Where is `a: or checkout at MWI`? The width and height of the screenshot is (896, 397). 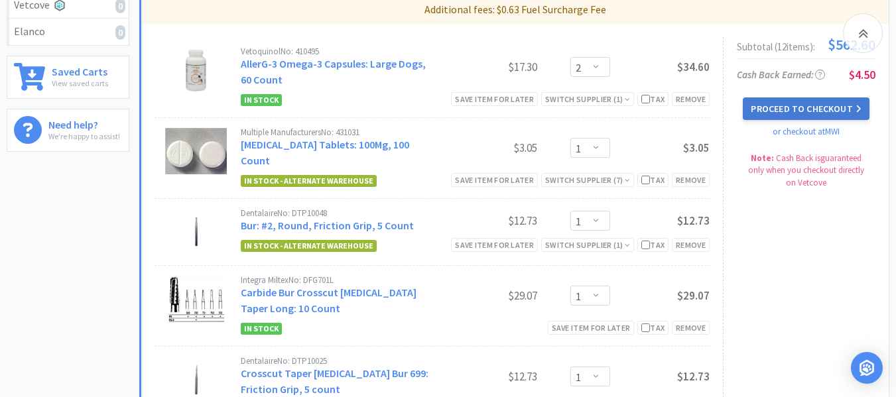 a: or checkout at MWI is located at coordinates (806, 131).